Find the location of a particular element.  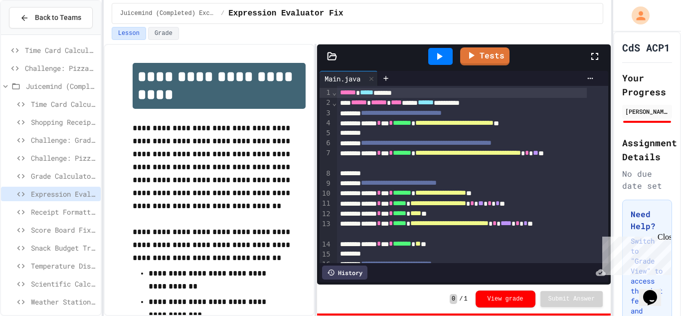

div: 5 is located at coordinates (326, 133).